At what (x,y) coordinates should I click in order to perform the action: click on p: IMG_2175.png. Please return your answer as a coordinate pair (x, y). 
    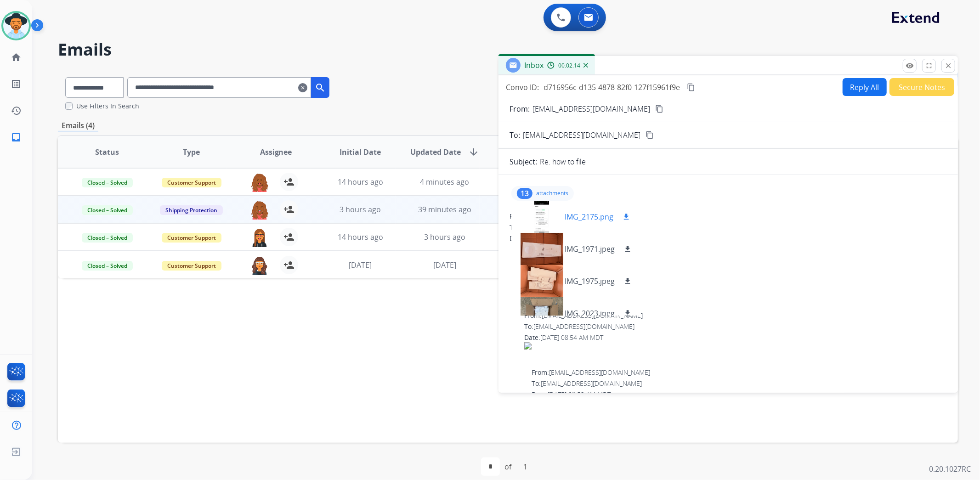
    Looking at the image, I should click on (589, 217).